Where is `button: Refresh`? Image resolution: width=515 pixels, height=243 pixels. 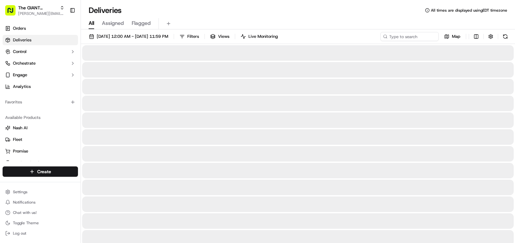 button: Refresh is located at coordinates (505, 37).